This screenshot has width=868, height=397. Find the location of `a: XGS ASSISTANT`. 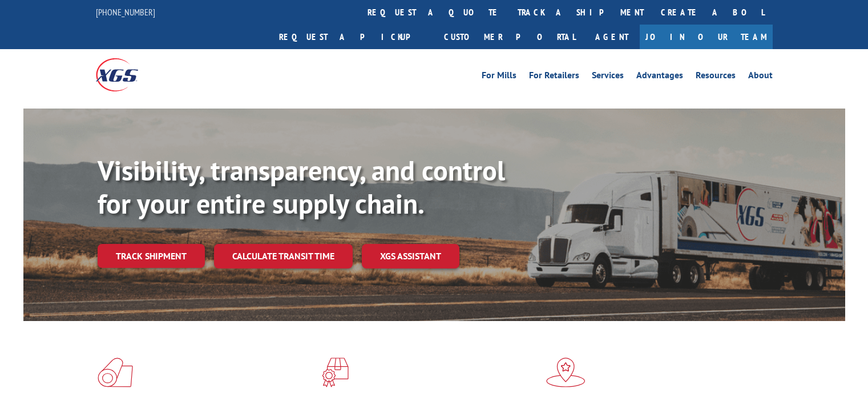

a: XGS ASSISTANT is located at coordinates (410, 255).